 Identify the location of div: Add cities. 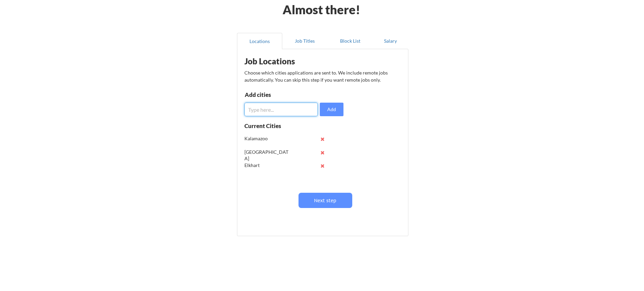
(279, 95).